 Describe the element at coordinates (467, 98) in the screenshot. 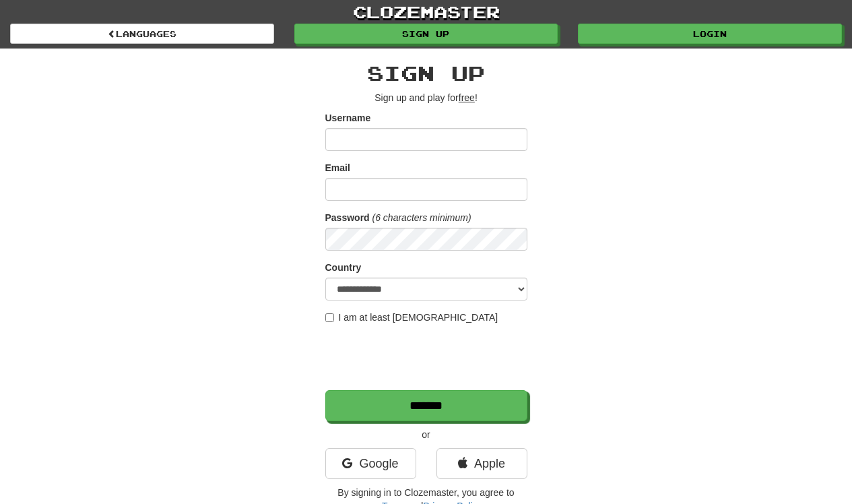

I see `u: free` at that location.